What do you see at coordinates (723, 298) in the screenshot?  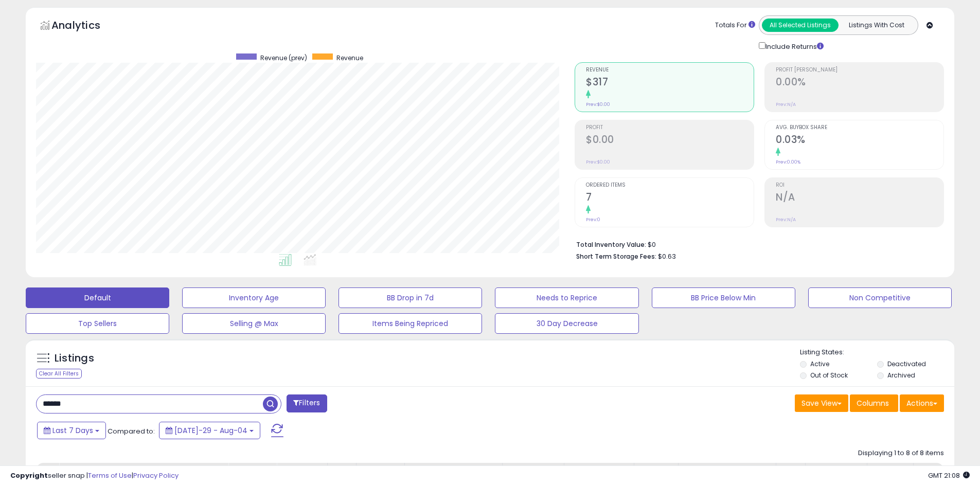 I see `button: BB Price Below Min` at bounding box center [723, 298].